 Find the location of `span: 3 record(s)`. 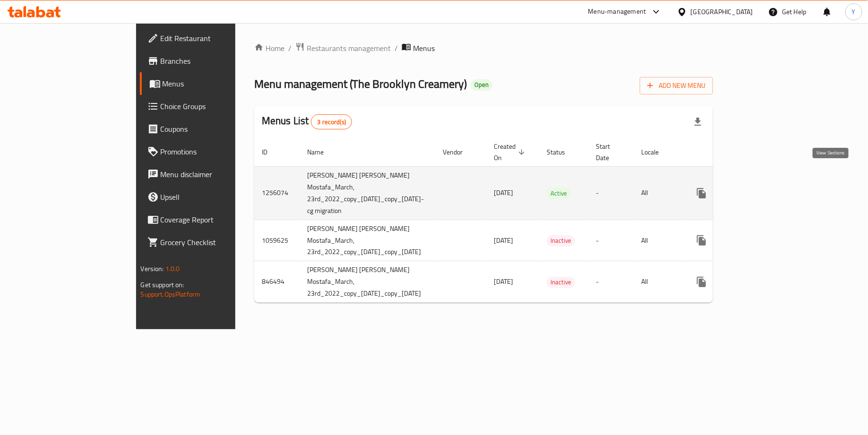

span: 3 record(s) is located at coordinates (331, 122).